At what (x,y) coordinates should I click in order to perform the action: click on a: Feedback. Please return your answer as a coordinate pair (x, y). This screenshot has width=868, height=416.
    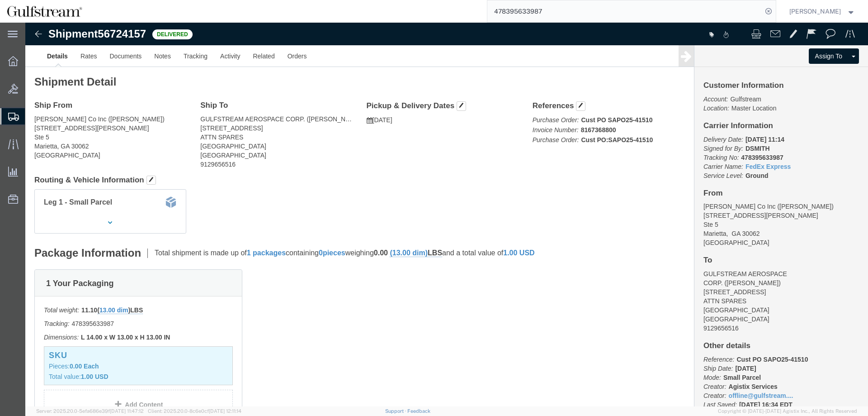
    Looking at the image, I should click on (419, 411).